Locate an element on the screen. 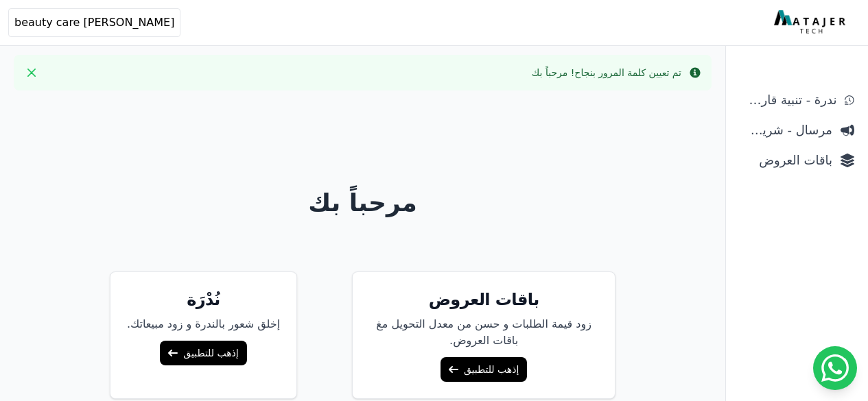 The image size is (868, 401). img: MatajerTech Logo is located at coordinates (811, 23).